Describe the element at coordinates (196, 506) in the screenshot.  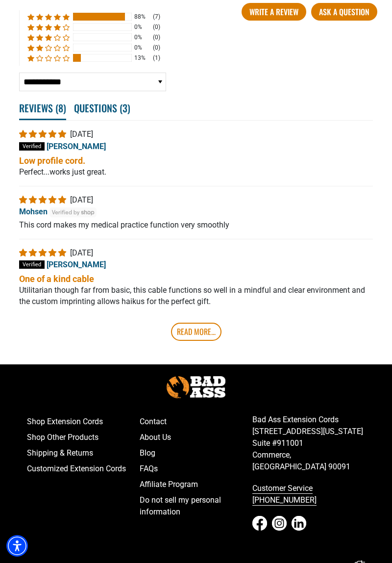
I see `a: Do not sell my personal information` at that location.